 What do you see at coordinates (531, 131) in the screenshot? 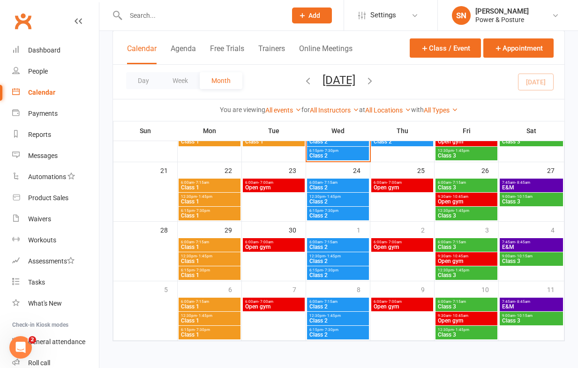
I see `th: Sat` at bounding box center [531, 131].